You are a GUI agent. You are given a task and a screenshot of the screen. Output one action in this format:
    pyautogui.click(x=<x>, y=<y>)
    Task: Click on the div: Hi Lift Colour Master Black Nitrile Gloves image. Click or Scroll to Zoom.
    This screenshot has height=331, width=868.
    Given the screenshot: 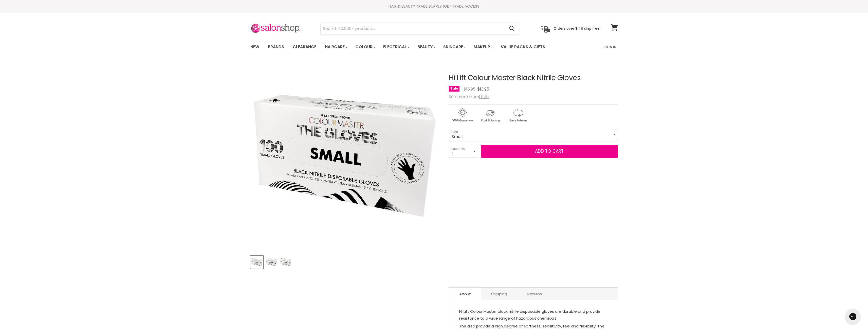 What is the action you would take?
    pyautogui.click(x=345, y=156)
    